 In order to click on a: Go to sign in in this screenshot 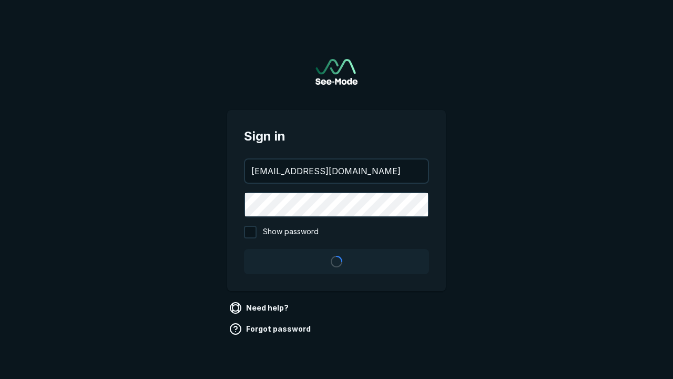, I will do `click(337, 72)`.